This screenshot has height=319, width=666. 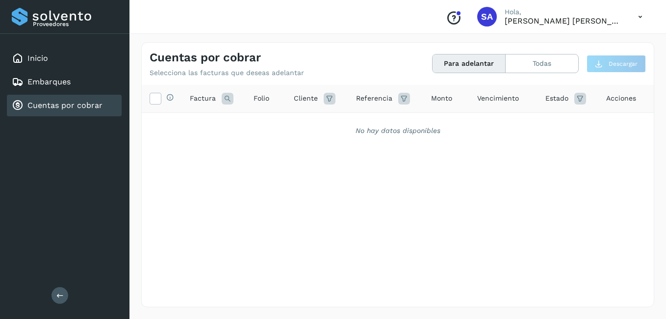 I want to click on p: Saul Armando Palacios Martinez, so click(x=564, y=21).